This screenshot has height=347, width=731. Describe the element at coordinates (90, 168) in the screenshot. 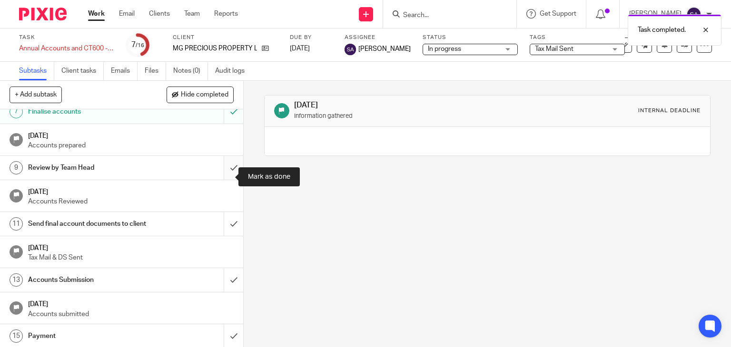

I see `h1: Review by Team Head` at that location.